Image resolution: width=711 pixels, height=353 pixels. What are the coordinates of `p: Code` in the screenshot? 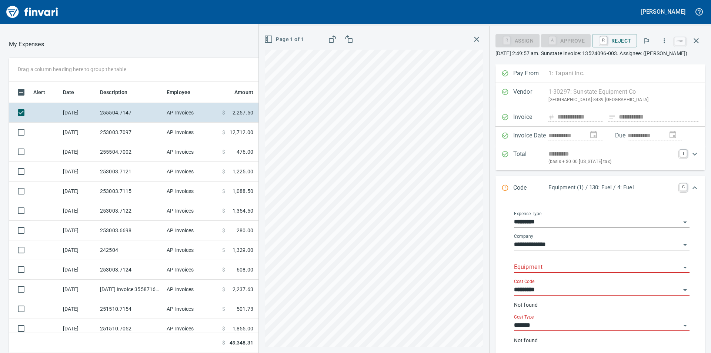 It's located at (530, 188).